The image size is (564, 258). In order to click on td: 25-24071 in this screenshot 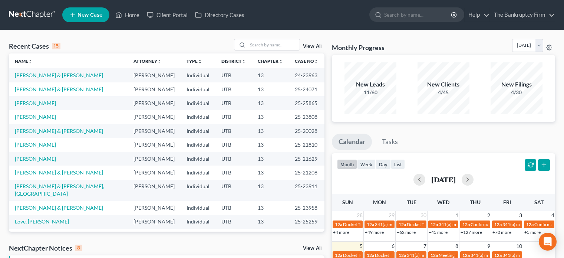, I will do `click(306, 89)`.